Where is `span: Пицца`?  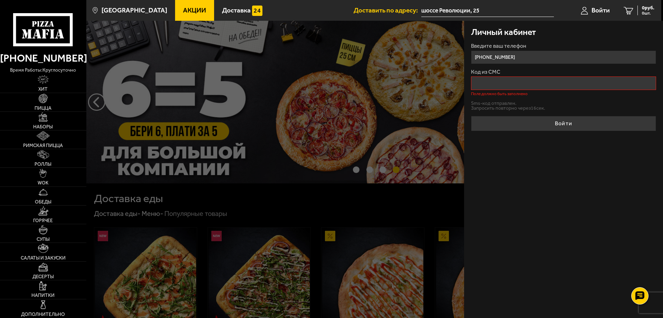
span: Пицца is located at coordinates (43, 108).